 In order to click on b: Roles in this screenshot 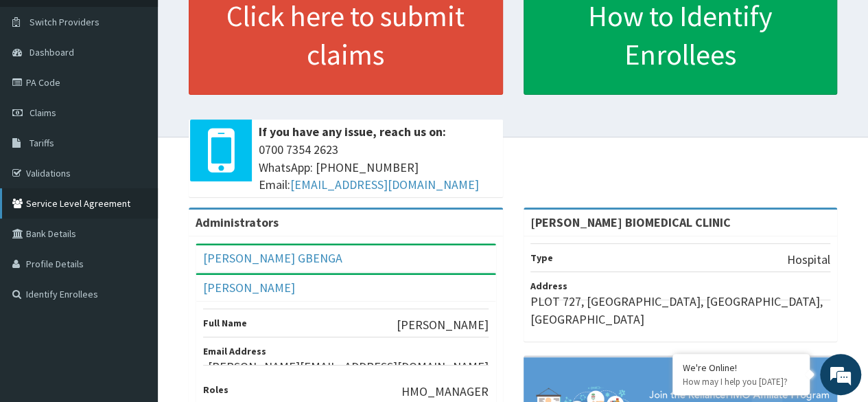, I will do `click(216, 390)`.